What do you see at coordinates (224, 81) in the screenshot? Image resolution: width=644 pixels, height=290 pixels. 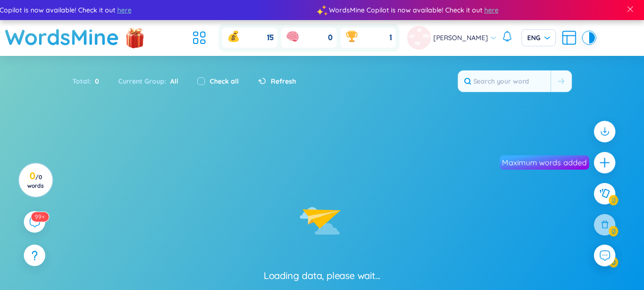 I see `label: Check all` at bounding box center [224, 81].